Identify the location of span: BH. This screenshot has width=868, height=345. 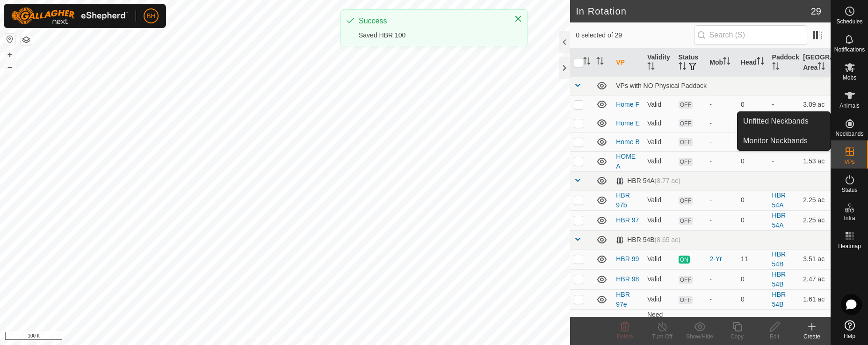
(150, 16).